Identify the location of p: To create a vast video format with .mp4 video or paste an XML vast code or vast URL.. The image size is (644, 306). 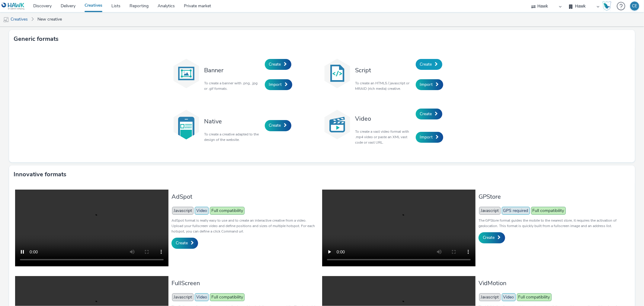
(384, 137).